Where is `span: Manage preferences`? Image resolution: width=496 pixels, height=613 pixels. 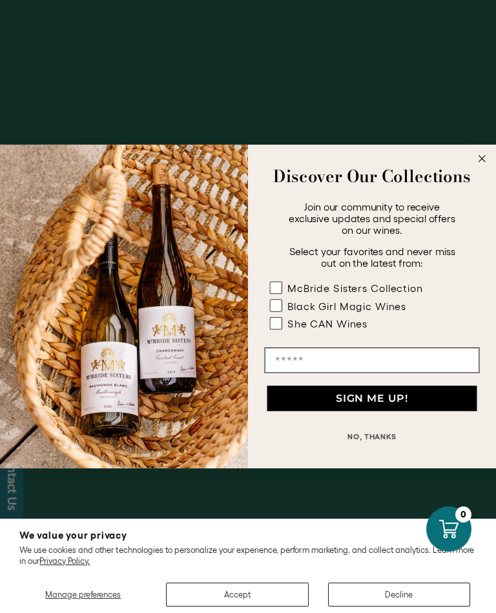 span: Manage preferences is located at coordinates (83, 594).